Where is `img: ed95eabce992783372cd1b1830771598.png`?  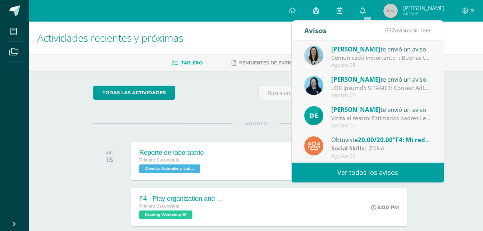 img: ed95eabce992783372cd1b1830771598.png is located at coordinates (313, 85).